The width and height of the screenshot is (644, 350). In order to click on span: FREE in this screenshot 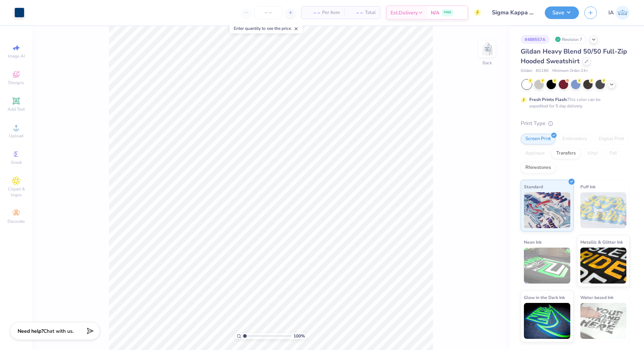, I will do `click(447, 13)`.